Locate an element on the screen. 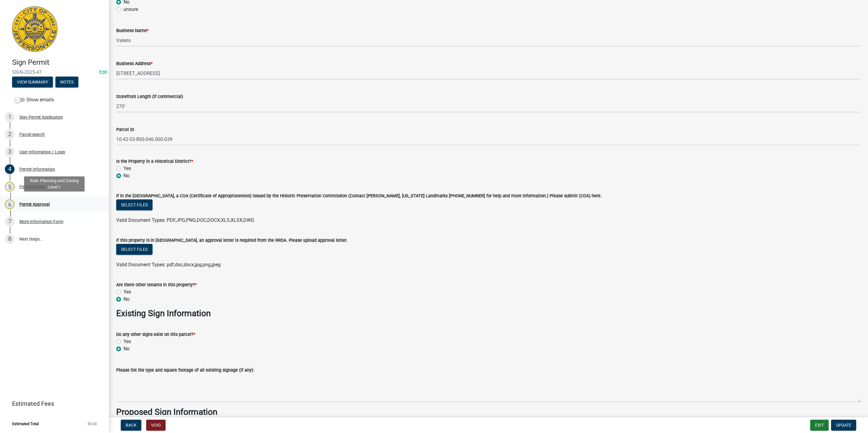 This screenshot has width=868, height=433. button: Back is located at coordinates (131, 425).